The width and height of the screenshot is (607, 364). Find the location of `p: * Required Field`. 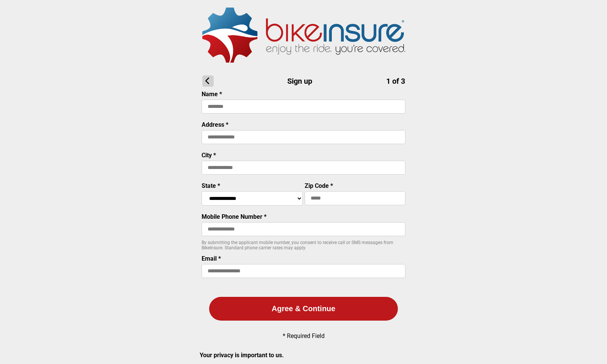

p: * Required Field is located at coordinates (303, 336).